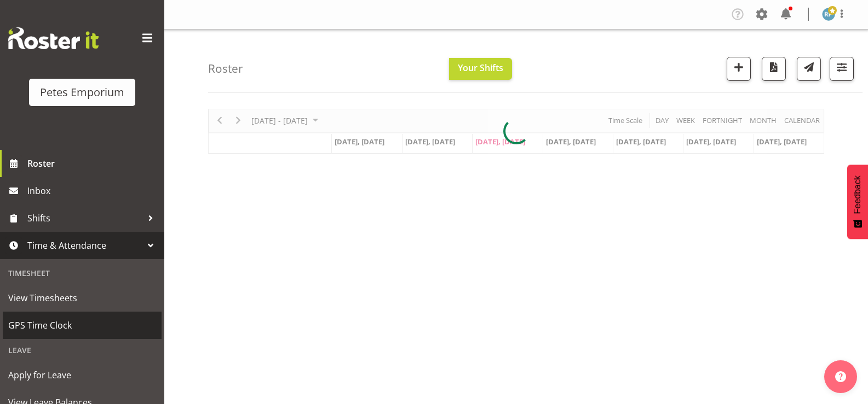 This screenshot has width=868, height=404. What do you see at coordinates (841, 377) in the screenshot?
I see `img: help-xxl-2.png` at bounding box center [841, 377].